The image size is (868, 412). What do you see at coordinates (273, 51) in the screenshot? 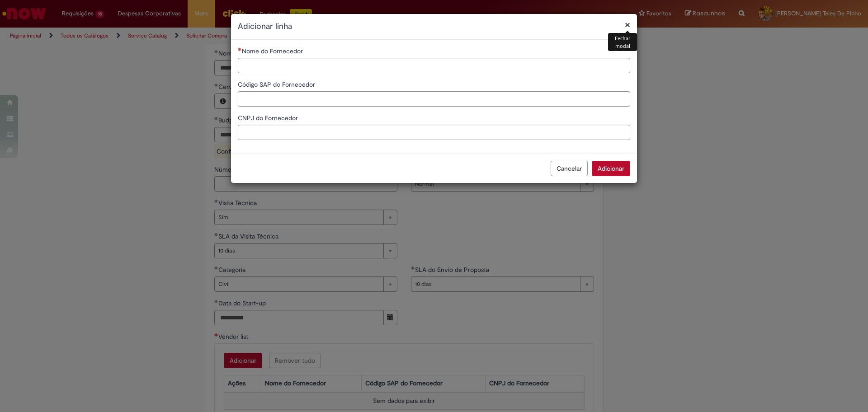
I see `span: Nome do Fornecedor` at bounding box center [273, 51].